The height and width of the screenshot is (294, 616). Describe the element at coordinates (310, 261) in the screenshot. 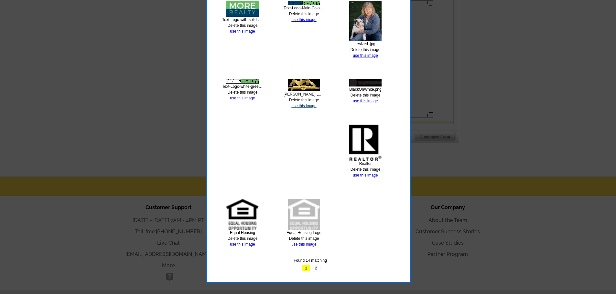

I see `div: Found 14 matching` at that location.